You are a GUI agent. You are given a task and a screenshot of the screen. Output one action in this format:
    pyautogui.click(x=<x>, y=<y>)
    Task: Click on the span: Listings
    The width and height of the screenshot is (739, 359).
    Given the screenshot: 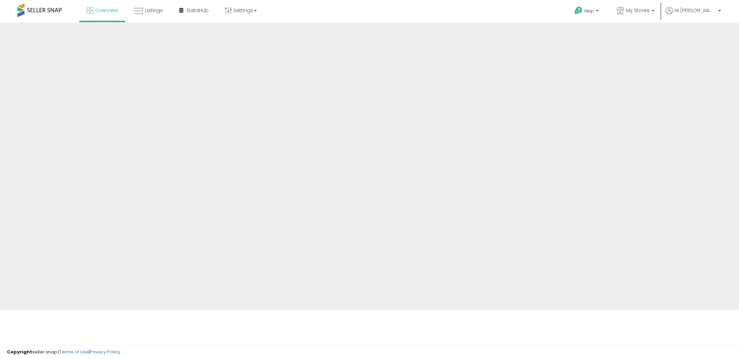 What is the action you would take?
    pyautogui.click(x=154, y=10)
    